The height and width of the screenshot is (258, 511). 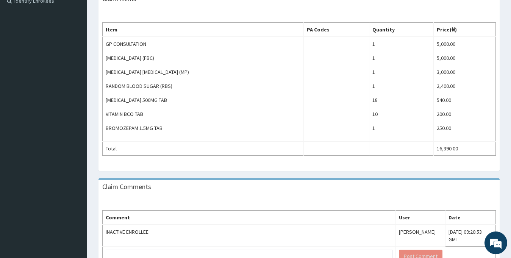 What do you see at coordinates (203, 44) in the screenshot?
I see `td: GP CONSULTATION` at bounding box center [203, 44].